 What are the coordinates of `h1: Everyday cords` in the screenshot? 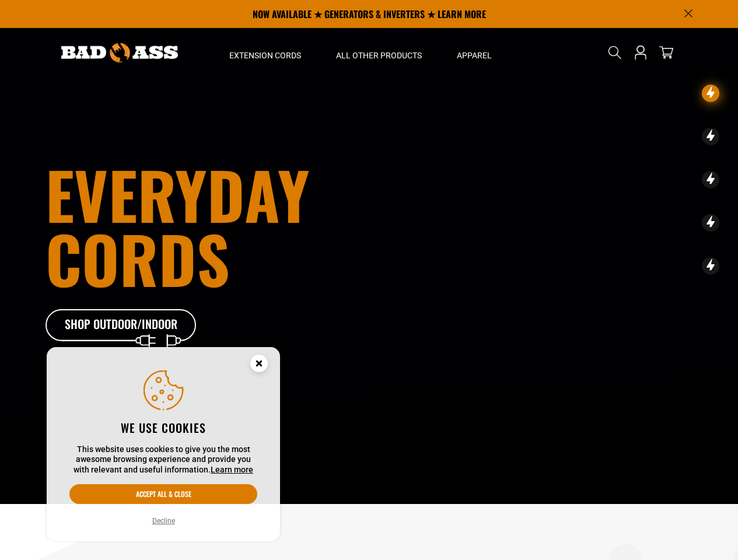 It's located at (240, 226).